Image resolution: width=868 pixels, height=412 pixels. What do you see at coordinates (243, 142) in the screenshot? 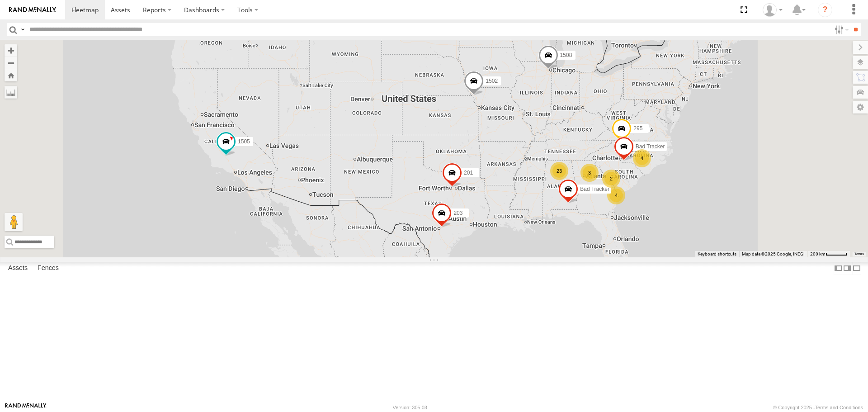
I see `span: 1505` at bounding box center [243, 142].